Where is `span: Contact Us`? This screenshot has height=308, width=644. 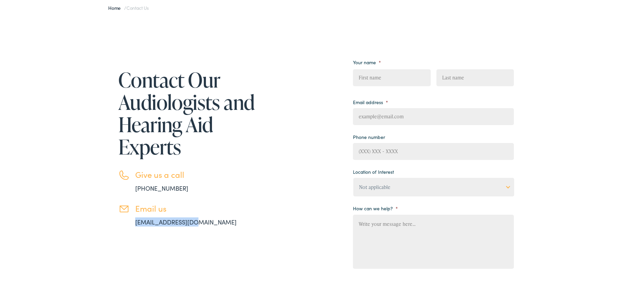 span: Contact Us is located at coordinates (138, 7).